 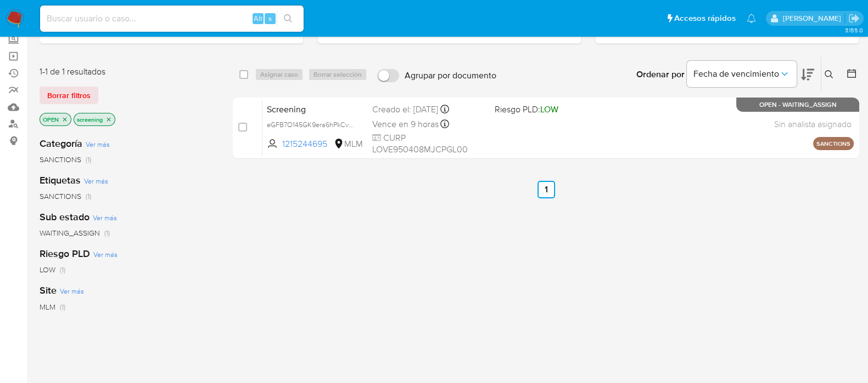 What do you see at coordinates (258, 18) in the screenshot?
I see `span: Alt` at bounding box center [258, 18].